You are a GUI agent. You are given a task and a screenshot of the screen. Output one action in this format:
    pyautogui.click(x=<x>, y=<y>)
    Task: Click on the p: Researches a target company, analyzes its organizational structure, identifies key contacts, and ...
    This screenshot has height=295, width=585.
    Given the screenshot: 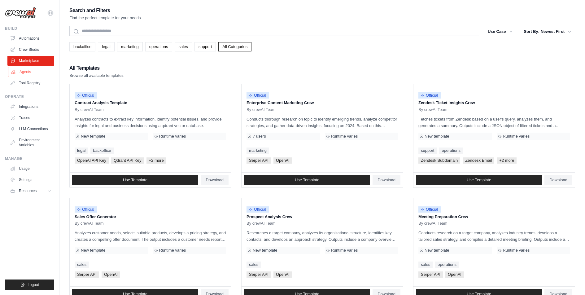 What is the action you would take?
    pyautogui.click(x=322, y=236)
    